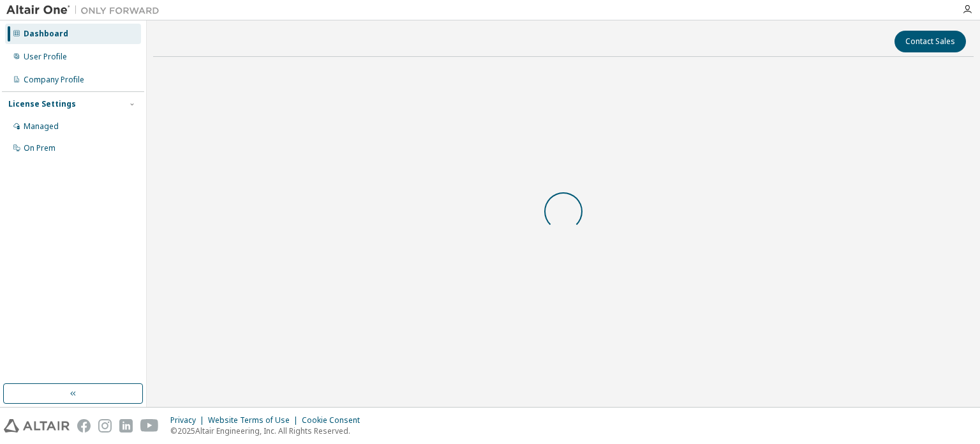  What do you see at coordinates (105, 425) in the screenshot?
I see `img: instagram.svg` at bounding box center [105, 425].